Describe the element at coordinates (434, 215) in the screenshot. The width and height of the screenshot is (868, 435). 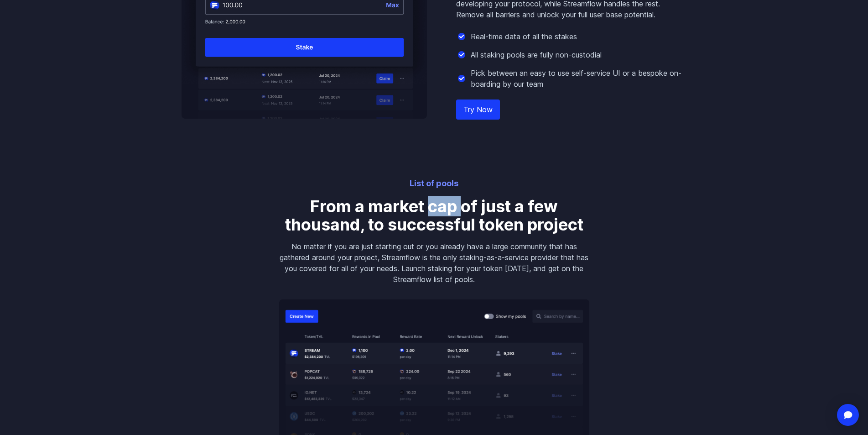
I see `h3: From a market cap of just a few thousand, to successful token project` at that location.